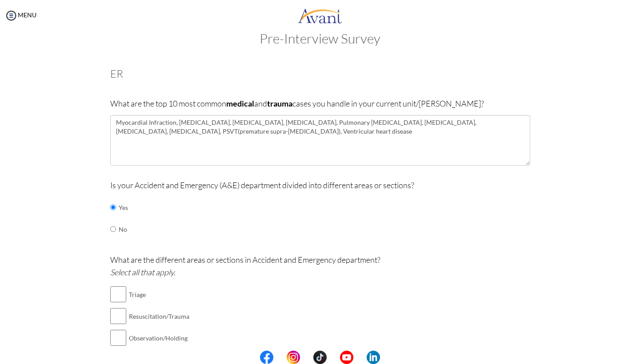  What do you see at coordinates (320, 185) in the screenshot?
I see `p: Is your Accident and Emergency (A&E) department divided into different areas or sections?` at bounding box center [320, 185].